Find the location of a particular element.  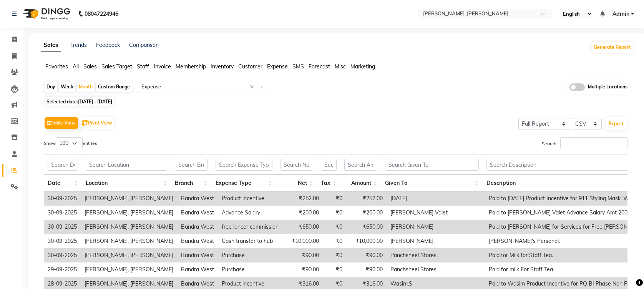

img: logo is located at coordinates (46, 14).